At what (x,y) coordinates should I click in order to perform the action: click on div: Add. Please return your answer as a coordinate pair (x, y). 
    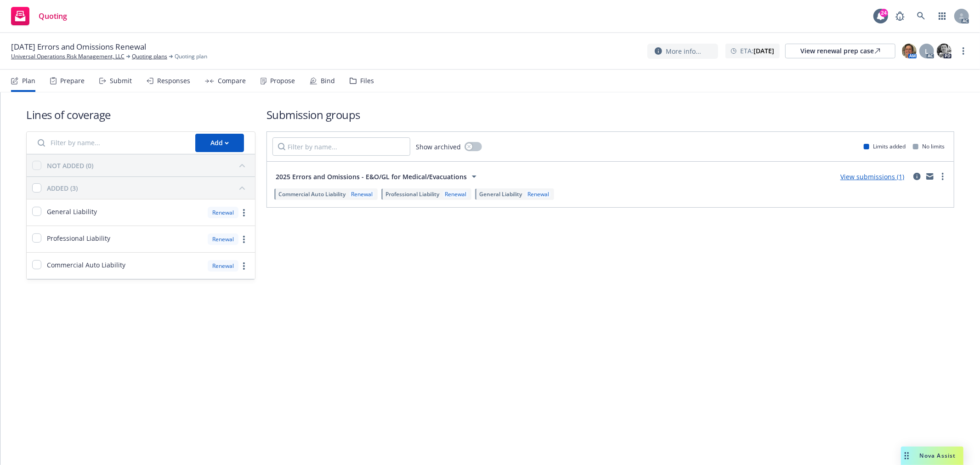
    Looking at the image, I should click on (219, 143).